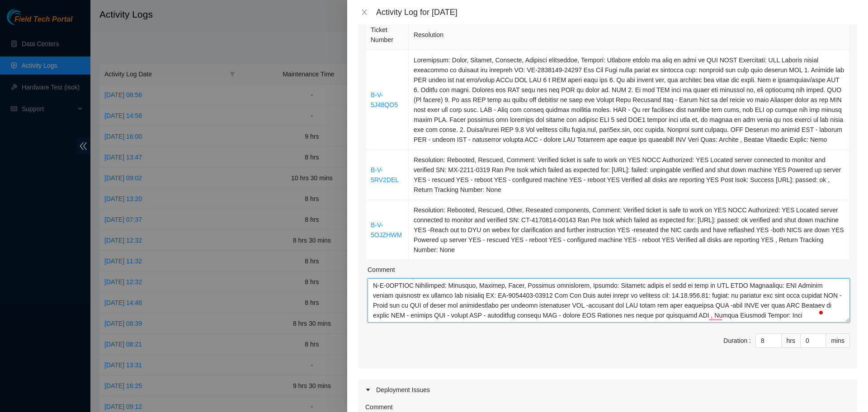 The image size is (868, 412). Describe the element at coordinates (386, 230) in the screenshot. I see `a: B-V-5OJZHWM` at that location.